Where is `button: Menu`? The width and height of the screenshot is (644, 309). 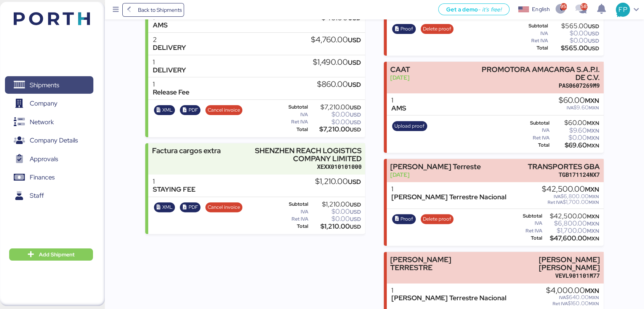 button: Menu is located at coordinates (116, 10).